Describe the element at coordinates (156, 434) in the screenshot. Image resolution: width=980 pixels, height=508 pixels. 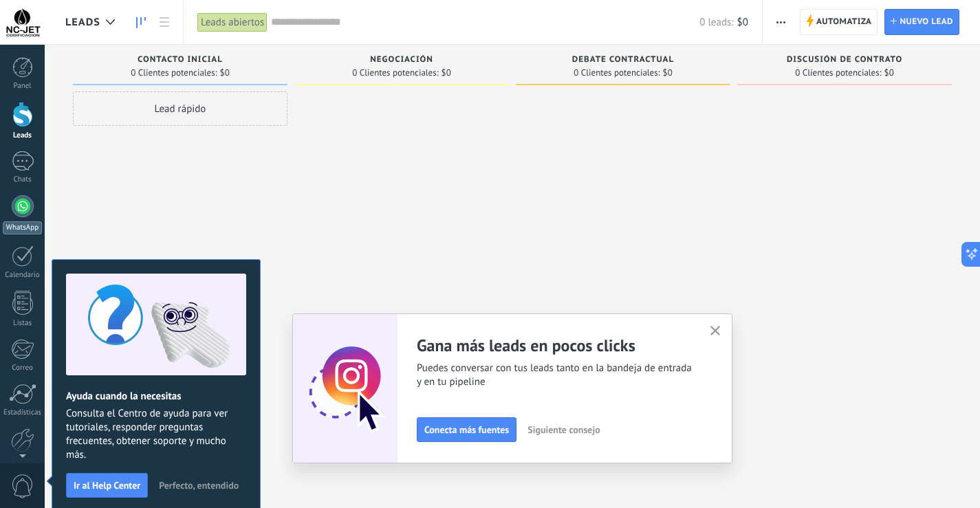
I see `span: Consulta el Centro de ayuda para ver tutoriales, responder preguntas frecuentes, obtener soporte ...` at that location.